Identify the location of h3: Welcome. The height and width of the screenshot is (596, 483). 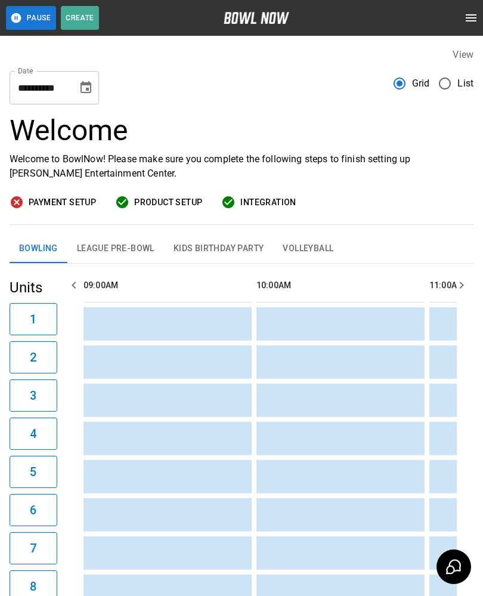
(242, 131).